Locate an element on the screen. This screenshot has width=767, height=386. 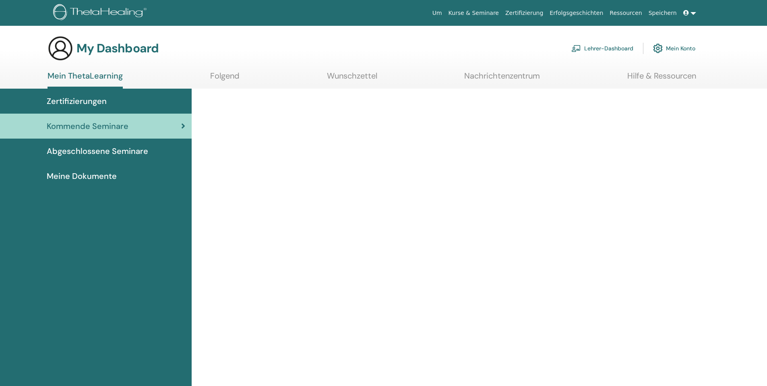
img: chalkboard-teacher.svg is located at coordinates (576, 48).